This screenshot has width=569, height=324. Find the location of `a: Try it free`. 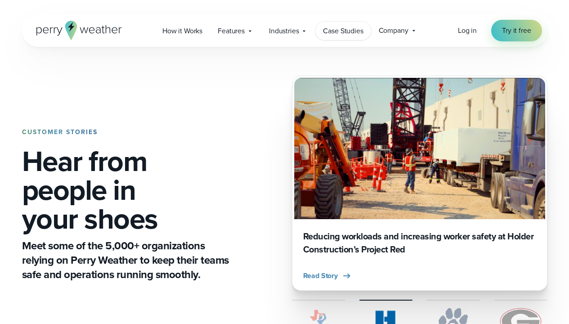

a: Try it free is located at coordinates (516, 31).